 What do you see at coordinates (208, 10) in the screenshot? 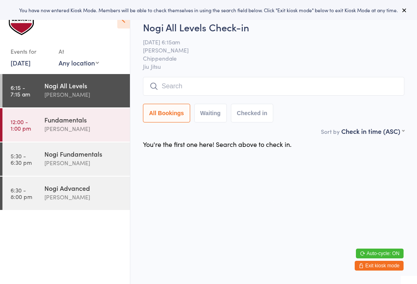
I see `div: You have now entered Kiosk Mode. Members will be able to check themselves in using the search fie...` at bounding box center [208, 10].